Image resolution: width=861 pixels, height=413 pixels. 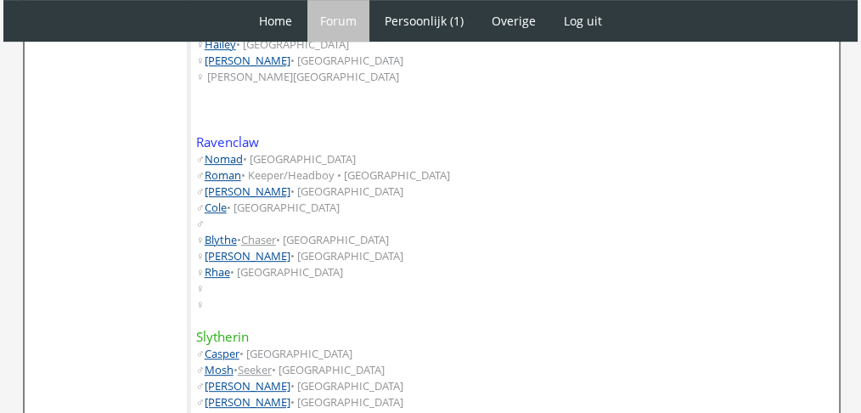 What do you see at coordinates (219, 369) in the screenshot?
I see `a: Mosh` at bounding box center [219, 369].